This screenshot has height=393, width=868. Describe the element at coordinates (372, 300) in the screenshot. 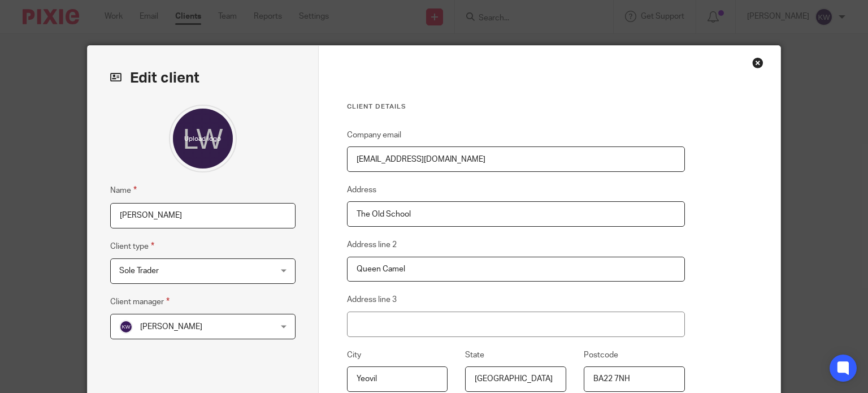

I see `label: Address line 3` at that location.